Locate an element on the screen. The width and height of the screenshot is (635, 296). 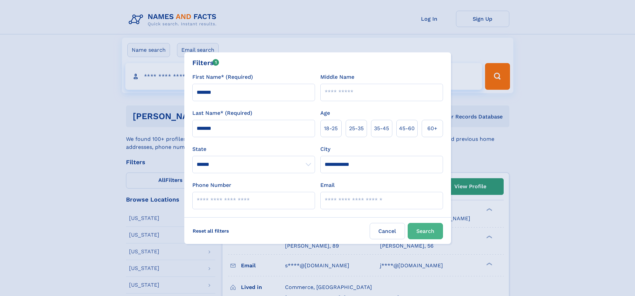
label: Age is located at coordinates (325, 113).